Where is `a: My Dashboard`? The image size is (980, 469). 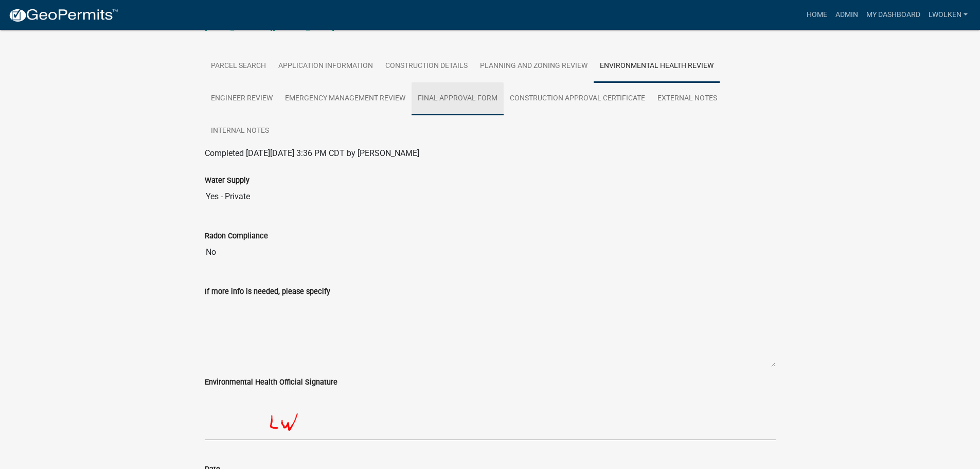
a: My Dashboard is located at coordinates (893, 15).